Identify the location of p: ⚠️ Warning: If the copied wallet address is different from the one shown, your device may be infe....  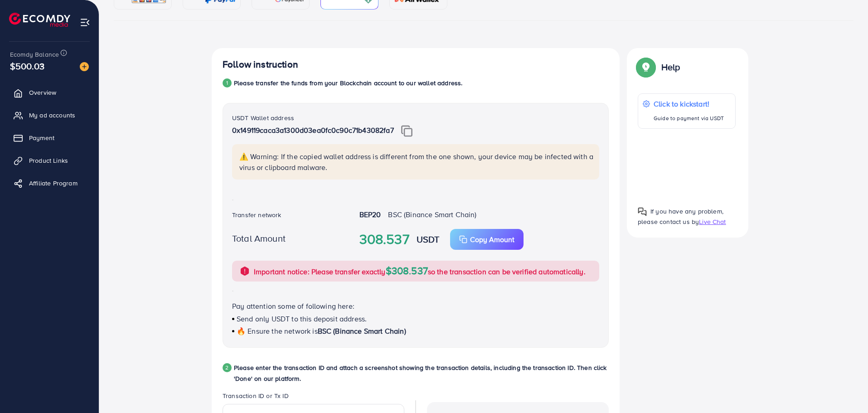
(416, 162).